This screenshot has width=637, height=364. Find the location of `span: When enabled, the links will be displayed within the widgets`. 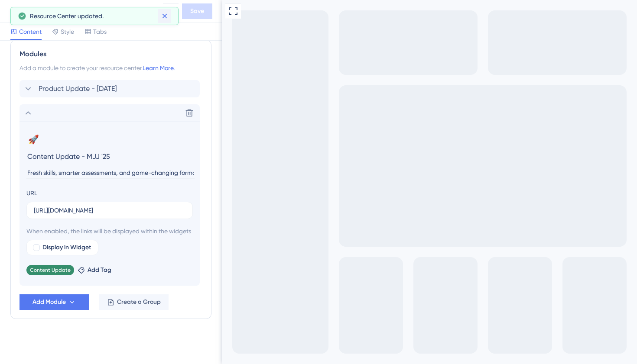

span: When enabled, the links will be displayed within the widgets is located at coordinates (110, 231).